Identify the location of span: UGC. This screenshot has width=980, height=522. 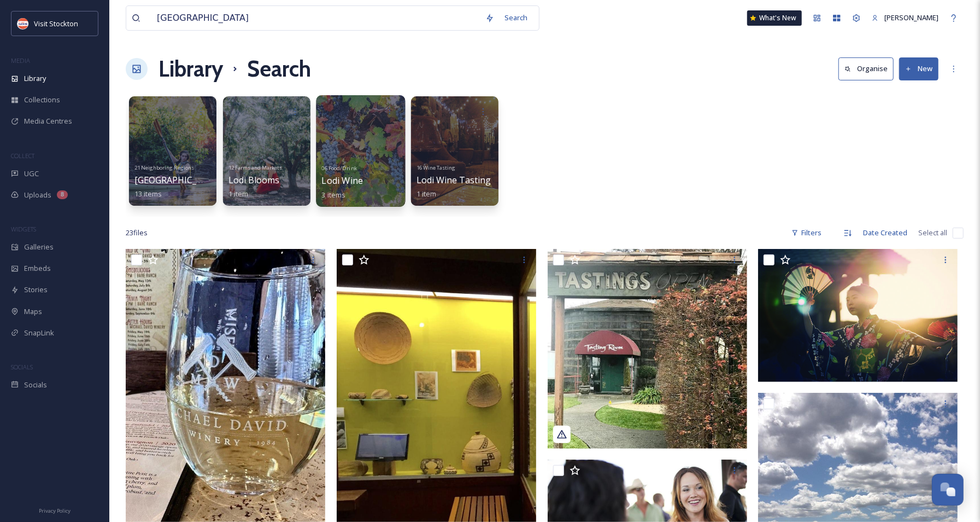
(31, 174).